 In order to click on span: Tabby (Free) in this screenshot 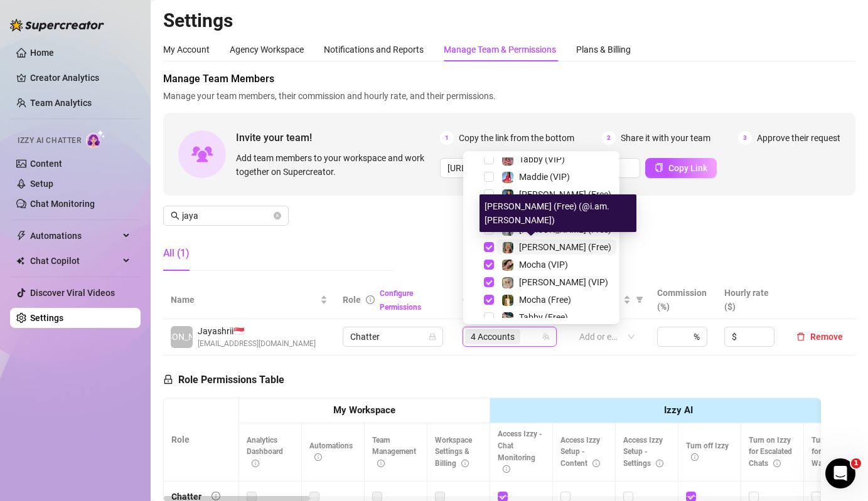, I will do `click(544, 317)`.